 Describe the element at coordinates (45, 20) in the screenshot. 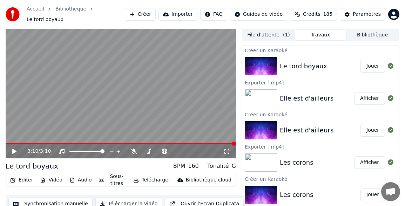

I see `span: Le tord boyaux` at that location.